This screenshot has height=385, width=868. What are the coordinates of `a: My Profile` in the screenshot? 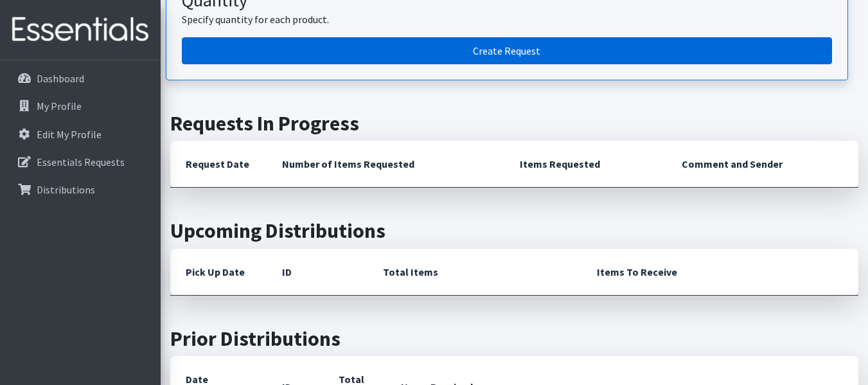 It's located at (80, 106).